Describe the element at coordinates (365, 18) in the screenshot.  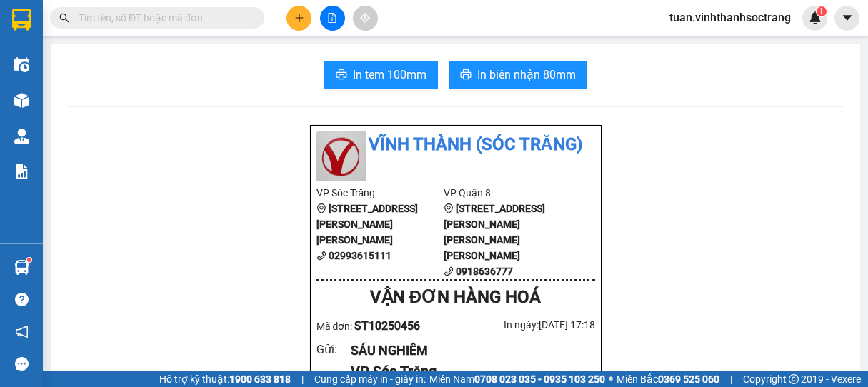
I see `button: aim` at that location.